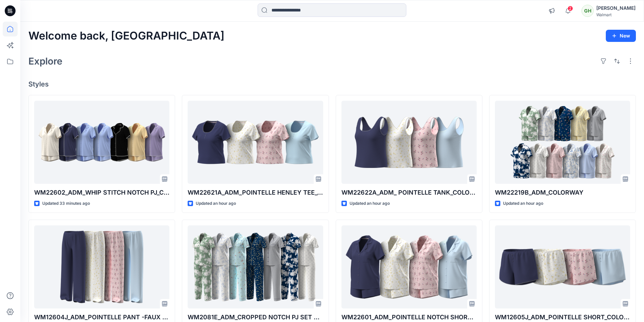  Describe the element at coordinates (615, 15) in the screenshot. I see `div: Walmart` at that location.